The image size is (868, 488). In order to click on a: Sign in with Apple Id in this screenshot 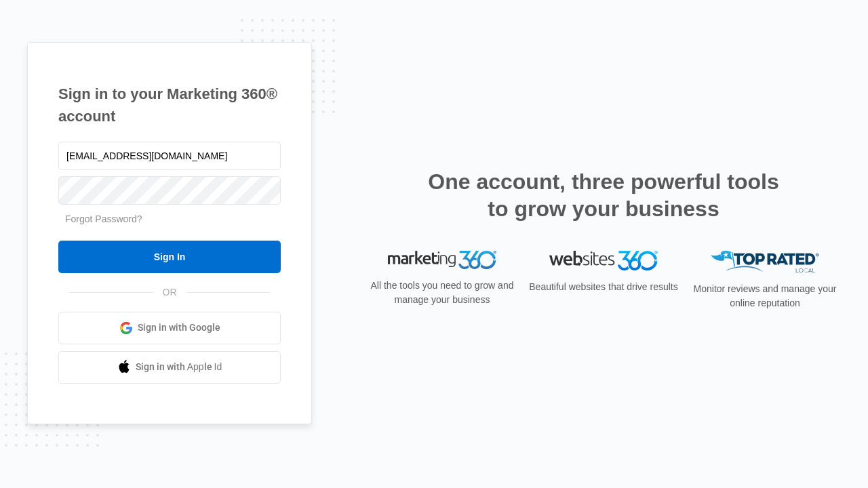, I will do `click(169, 368)`.